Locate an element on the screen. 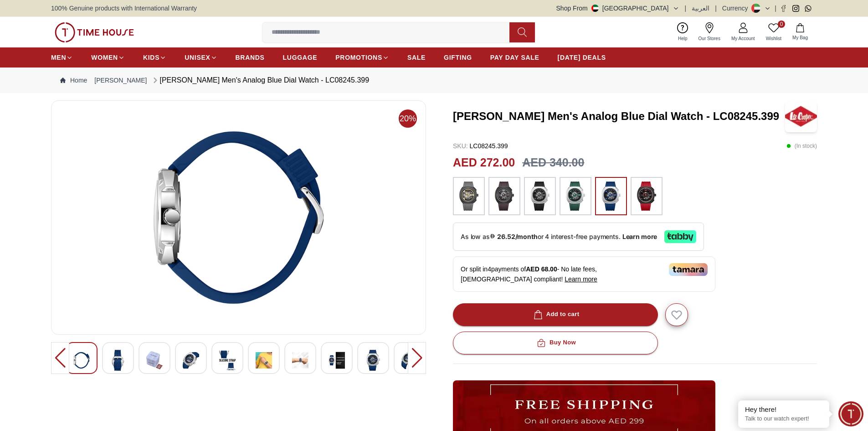 This screenshot has width=868, height=431. a: PAY DAY SALE is located at coordinates (515, 57).